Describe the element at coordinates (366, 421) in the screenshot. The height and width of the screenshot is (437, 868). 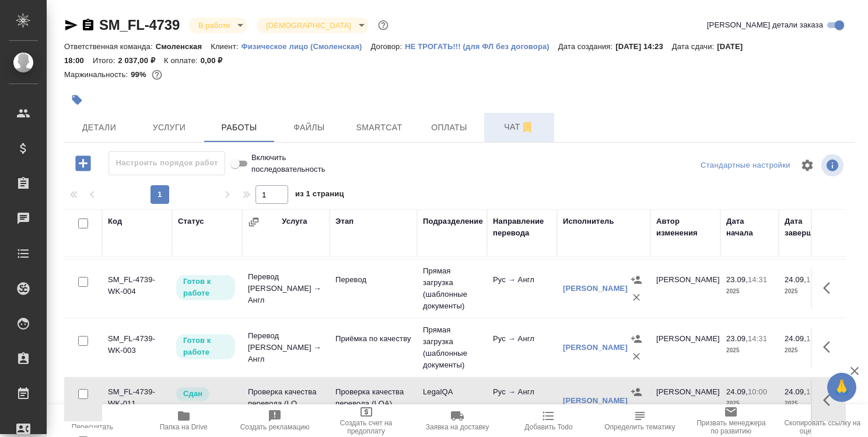
I see `button: Создать счет на предоплату` at that location.